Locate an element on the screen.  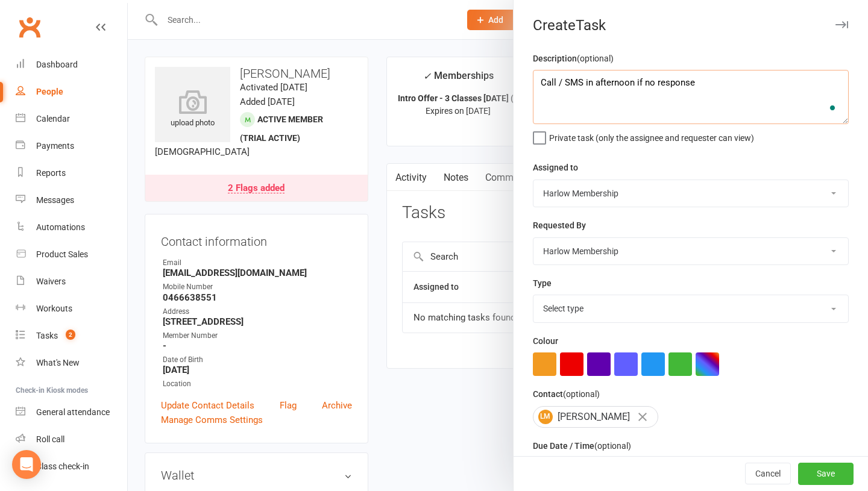
div: Automations is located at coordinates (60, 227).